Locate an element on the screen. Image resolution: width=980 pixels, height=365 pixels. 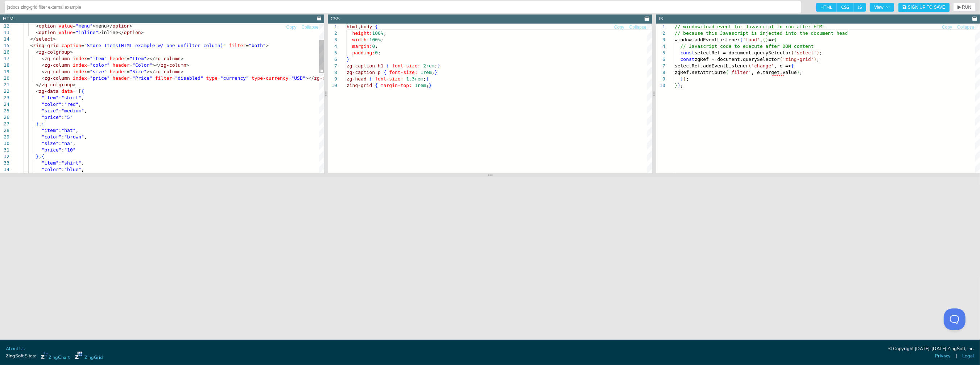
span: "shirt" is located at coordinates (71, 98).